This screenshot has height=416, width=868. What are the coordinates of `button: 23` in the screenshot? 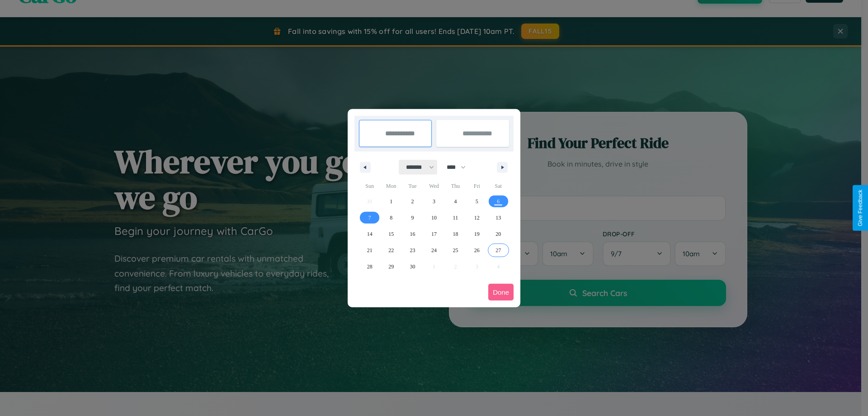 It's located at (412, 250).